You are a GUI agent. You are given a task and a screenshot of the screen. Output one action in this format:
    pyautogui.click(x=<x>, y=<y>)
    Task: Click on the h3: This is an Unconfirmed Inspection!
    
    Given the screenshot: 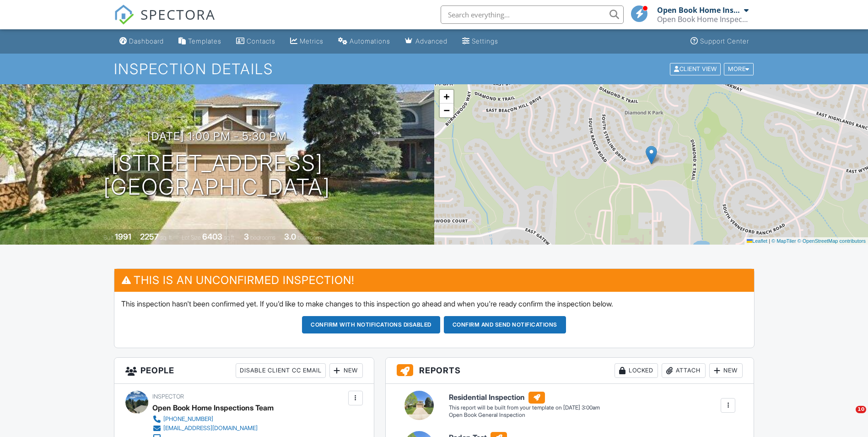 What is the action you would take?
    pyautogui.click(x=434, y=279)
    